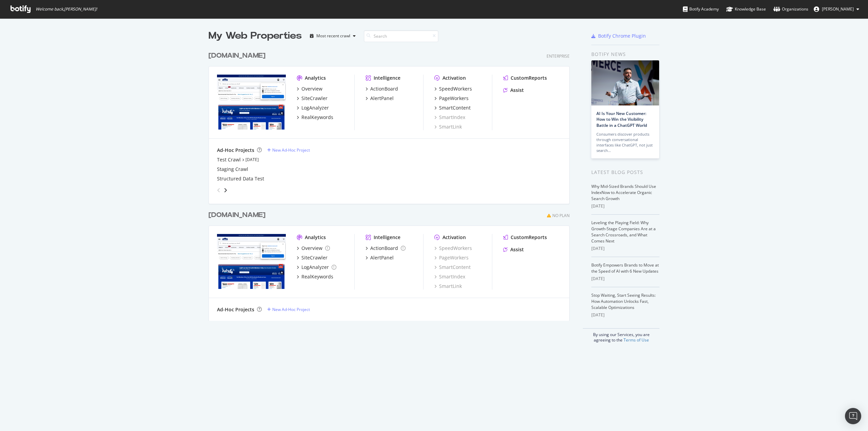  Describe the element at coordinates (622, 119) in the screenshot. I see `a: AI Is Your New Customer: How to Win the Visibility Battle in a ChatGPT World` at that location.